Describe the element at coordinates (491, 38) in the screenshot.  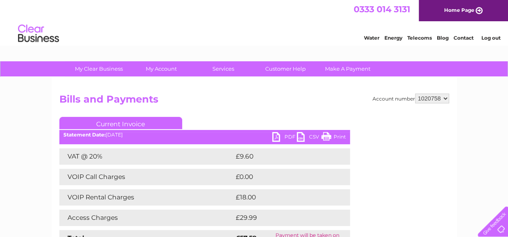
I see `a: Log out` at that location.